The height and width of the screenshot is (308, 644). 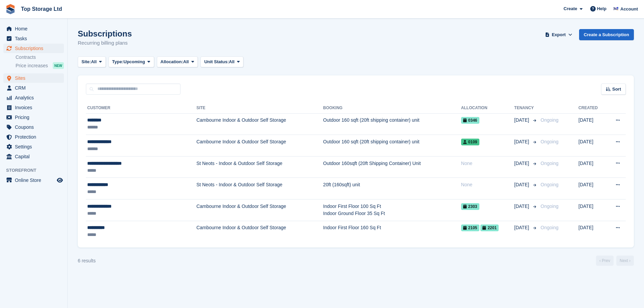 I want to click on th: Allocation, so click(x=488, y=109).